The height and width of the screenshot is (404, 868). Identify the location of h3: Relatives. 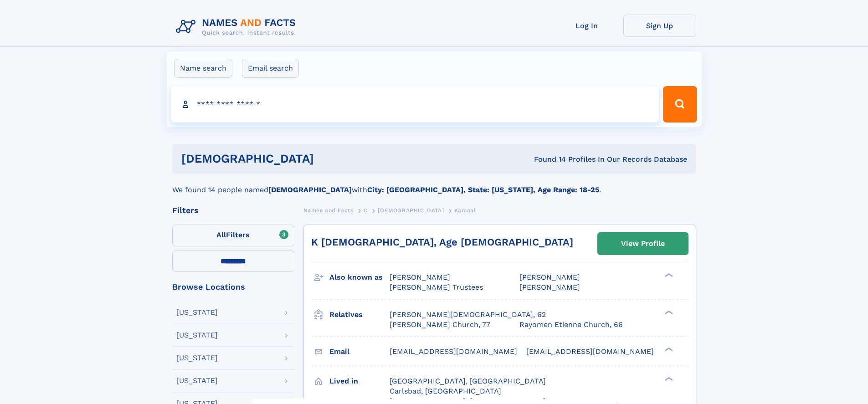
(359, 315).